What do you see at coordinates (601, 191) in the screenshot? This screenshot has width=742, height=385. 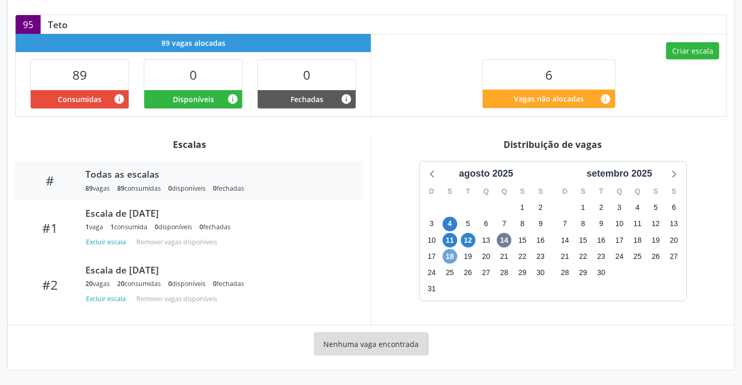 I see `div: T` at bounding box center [601, 191].